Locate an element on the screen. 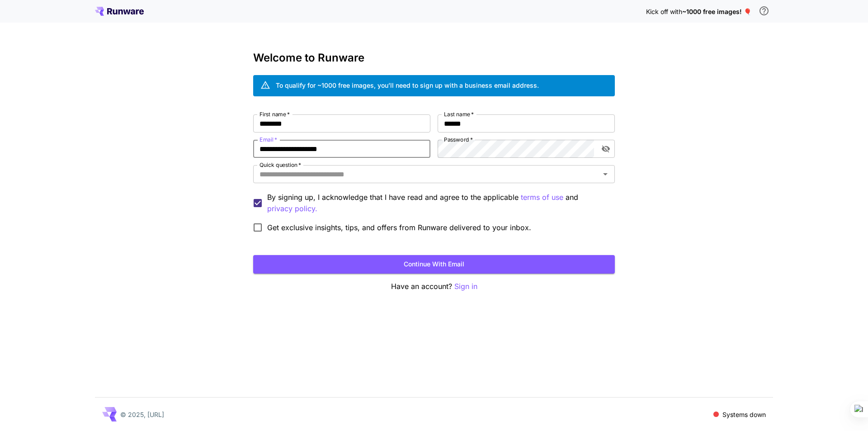  label: Email is located at coordinates (268, 139).